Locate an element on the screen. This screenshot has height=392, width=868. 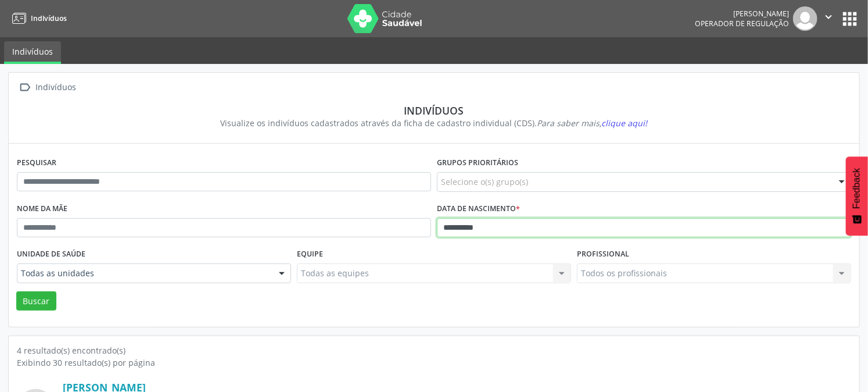
label: Profissional is located at coordinates (603, 254).